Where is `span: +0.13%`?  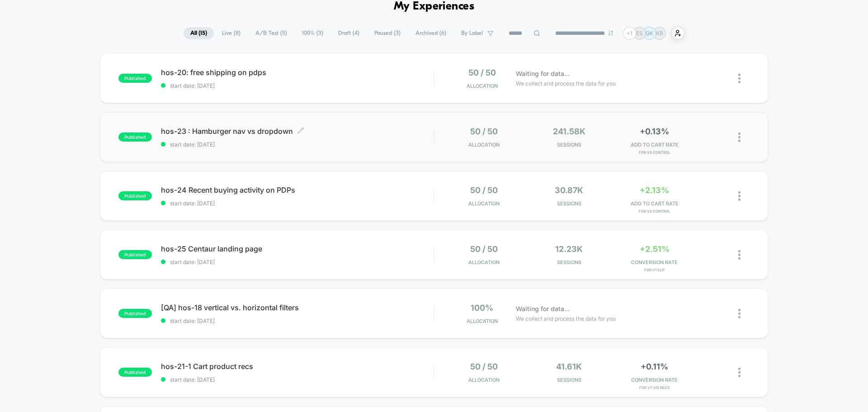
span: +0.13% is located at coordinates (654, 131).